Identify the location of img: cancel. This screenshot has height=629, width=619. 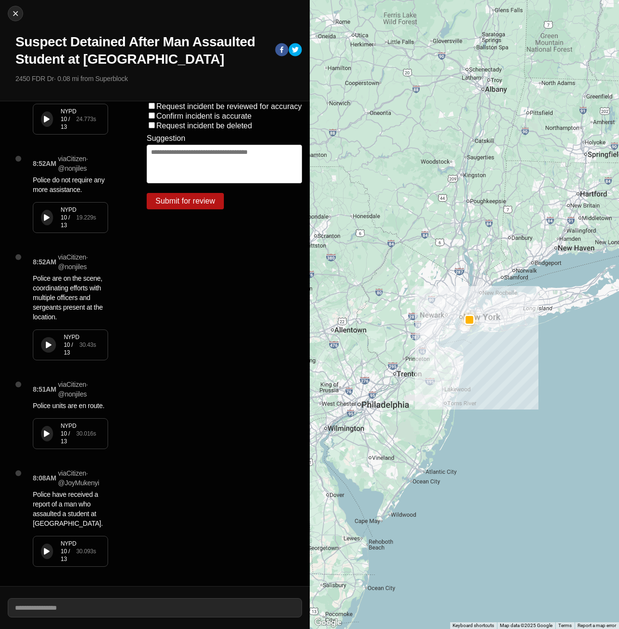
(15, 14).